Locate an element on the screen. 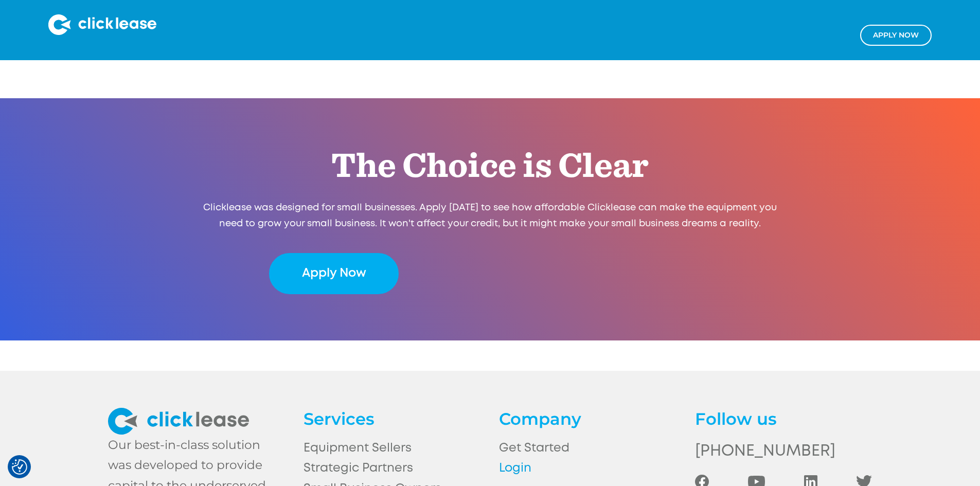 The image size is (980, 486). a: Apply Now is located at coordinates (333, 274).